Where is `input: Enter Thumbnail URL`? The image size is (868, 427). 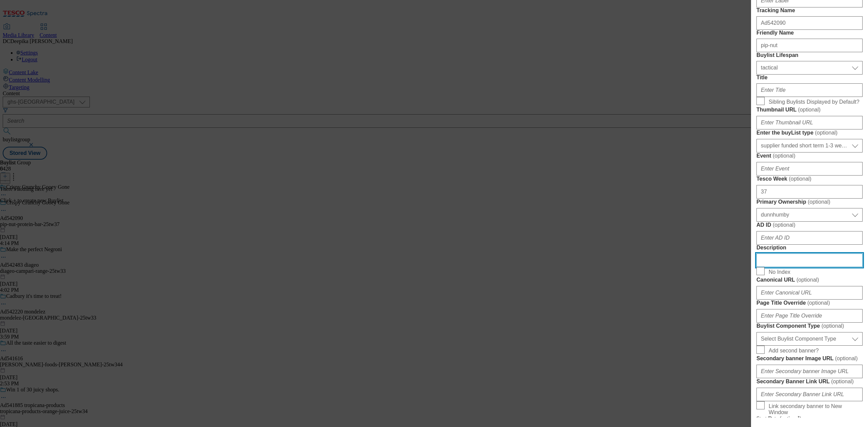
input: Enter Thumbnail URL is located at coordinates (809, 123).